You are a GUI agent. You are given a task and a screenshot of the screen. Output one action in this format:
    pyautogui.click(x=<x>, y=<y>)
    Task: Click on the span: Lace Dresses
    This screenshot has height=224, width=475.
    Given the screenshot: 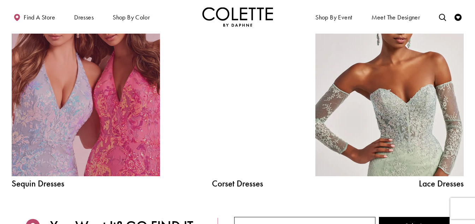 What is the action you would take?
    pyautogui.click(x=390, y=183)
    